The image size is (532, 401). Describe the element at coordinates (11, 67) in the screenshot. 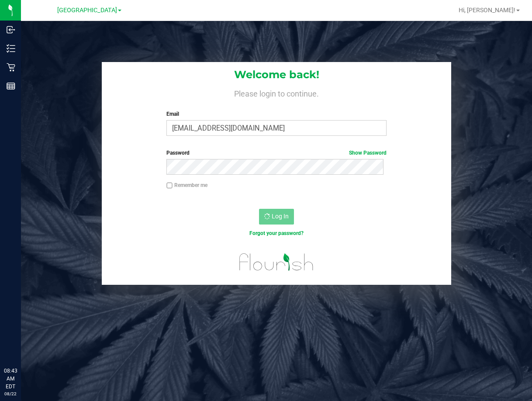

I see `inline-svg: Retail` at that location.